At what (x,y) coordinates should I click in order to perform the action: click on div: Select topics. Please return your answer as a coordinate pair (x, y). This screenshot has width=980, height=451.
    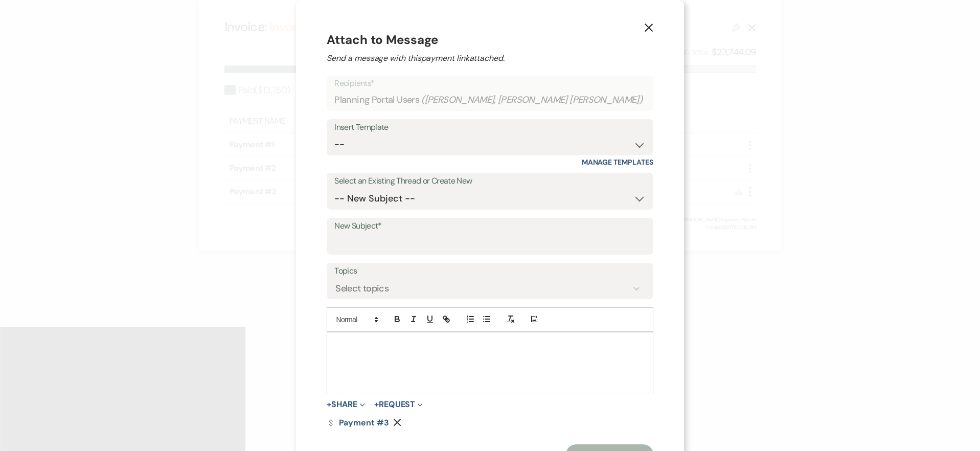
    Looking at the image, I should click on (362, 288).